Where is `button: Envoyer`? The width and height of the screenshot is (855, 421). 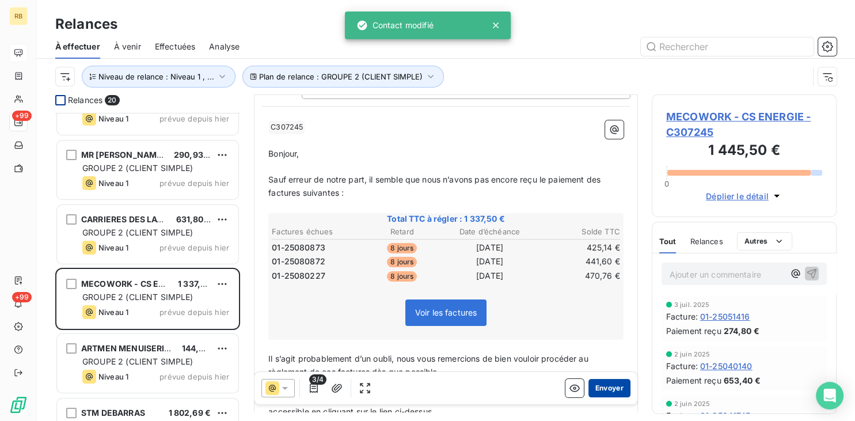
button: Envoyer is located at coordinates (609, 388).